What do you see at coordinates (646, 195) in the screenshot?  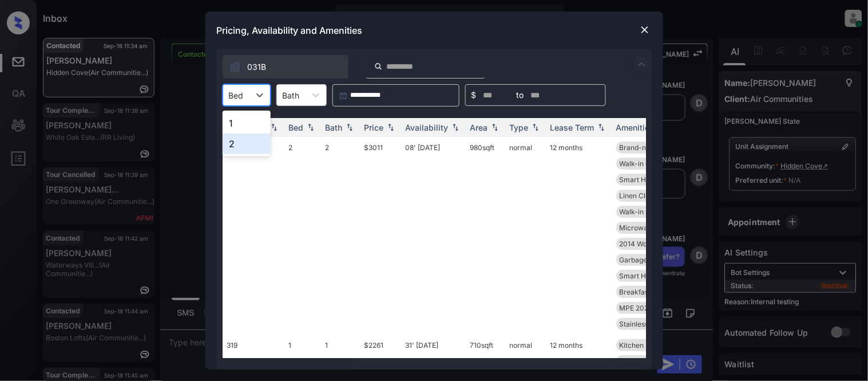 I see `span: Linen Closet In...` at bounding box center [646, 195].